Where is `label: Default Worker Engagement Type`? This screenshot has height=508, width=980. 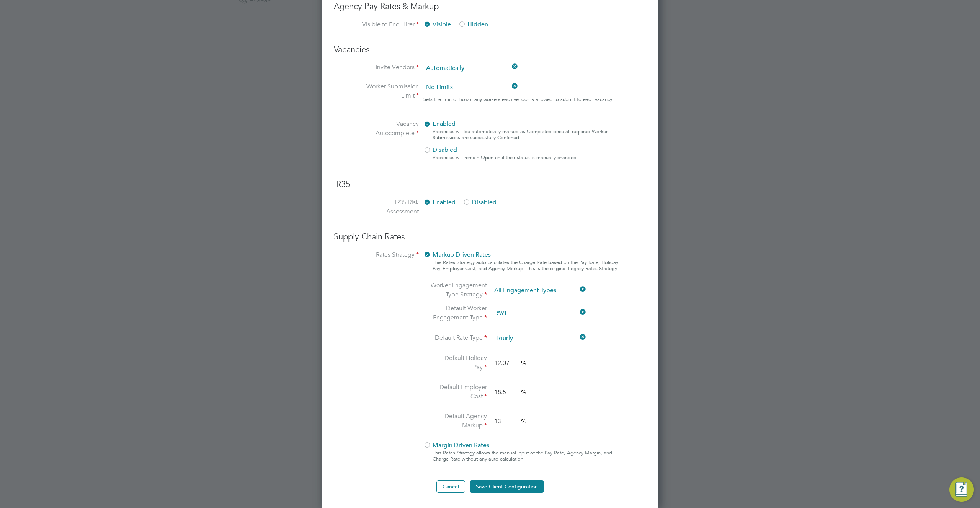
label: Default Worker Engagement Type is located at coordinates (459, 313).